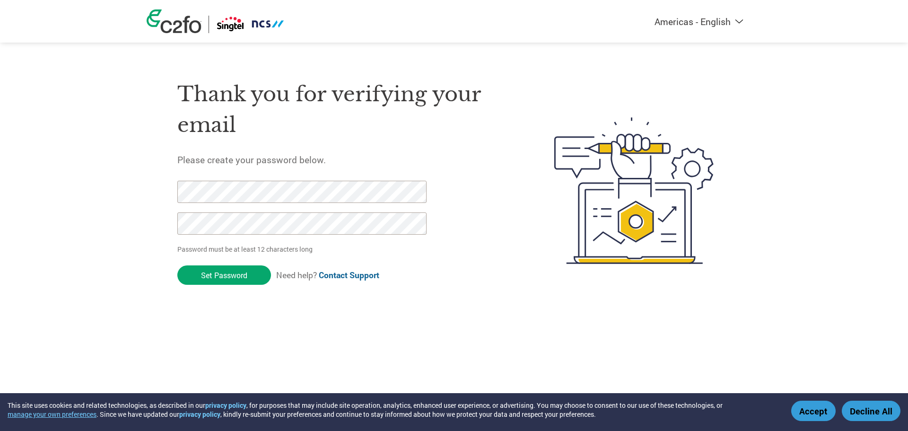 This screenshot has height=431, width=908. Describe the element at coordinates (343, 159) in the screenshot. I see `h5: Please create your password below.` at that location.